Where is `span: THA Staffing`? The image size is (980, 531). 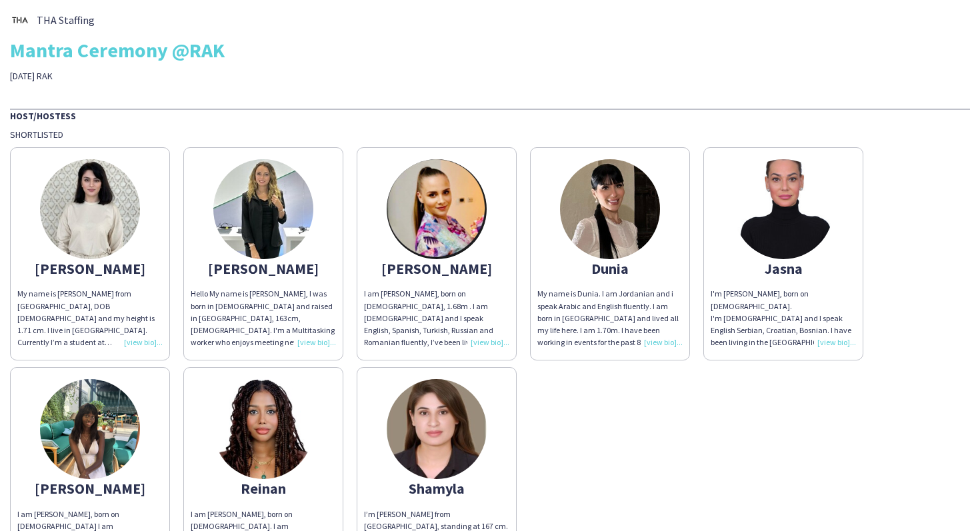 span: THA Staffing is located at coordinates (65, 20).